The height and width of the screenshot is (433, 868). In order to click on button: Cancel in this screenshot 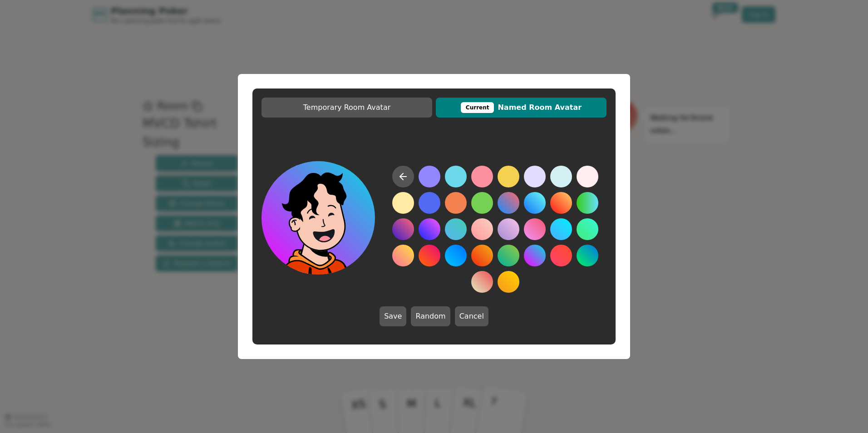, I will do `click(472, 316)`.